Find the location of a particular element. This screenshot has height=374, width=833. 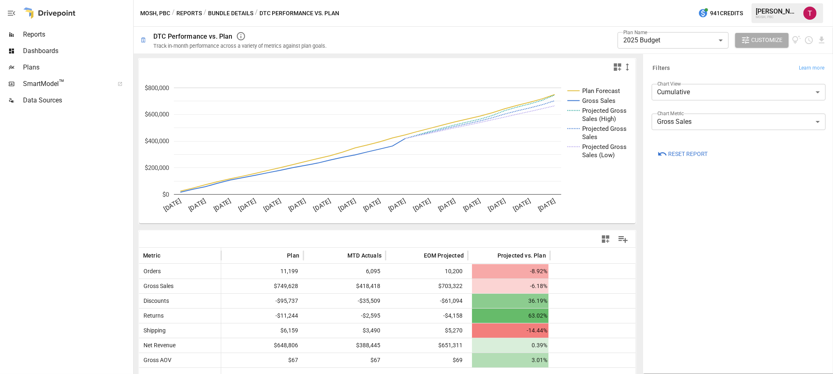

span: -$95,737 is located at coordinates (262, 300).